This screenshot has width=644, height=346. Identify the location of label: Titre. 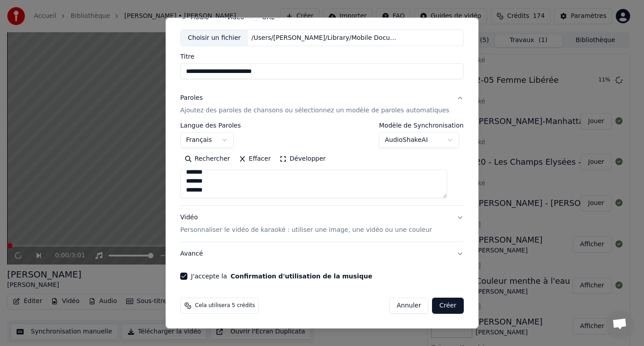
(322, 57).